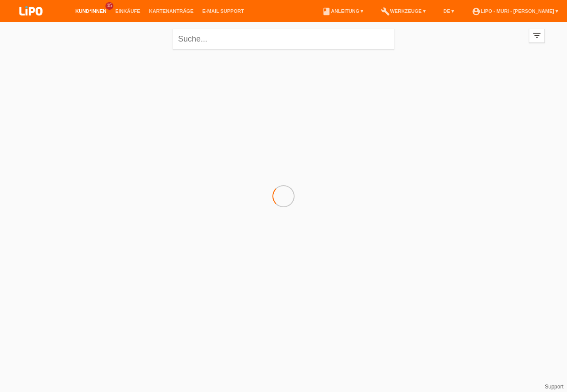  Describe the element at coordinates (31, 21) in the screenshot. I see `a: LIPO pay` at that location.